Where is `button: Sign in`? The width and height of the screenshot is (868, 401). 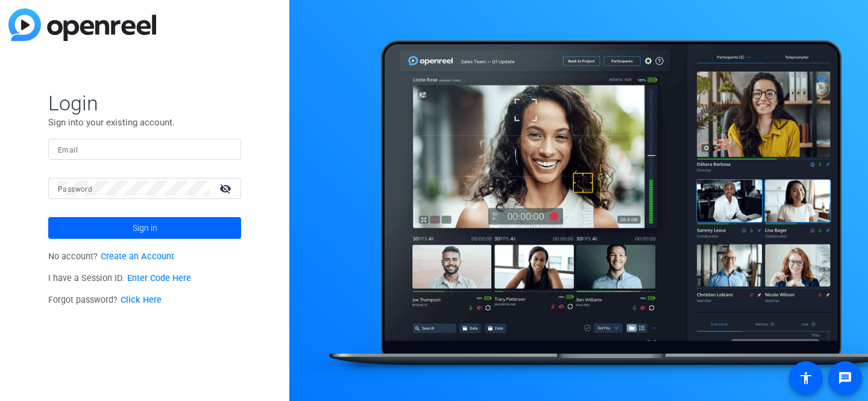
button: Sign in is located at coordinates (145, 228).